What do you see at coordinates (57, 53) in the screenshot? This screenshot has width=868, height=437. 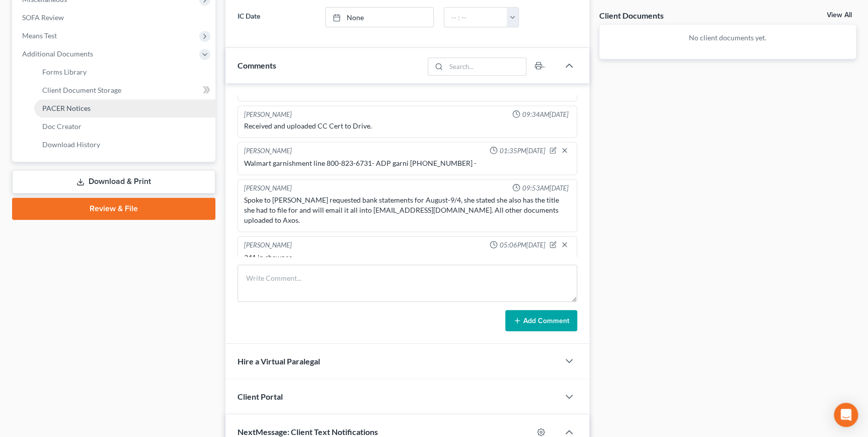 I see `span: Additional Documents` at bounding box center [57, 53].